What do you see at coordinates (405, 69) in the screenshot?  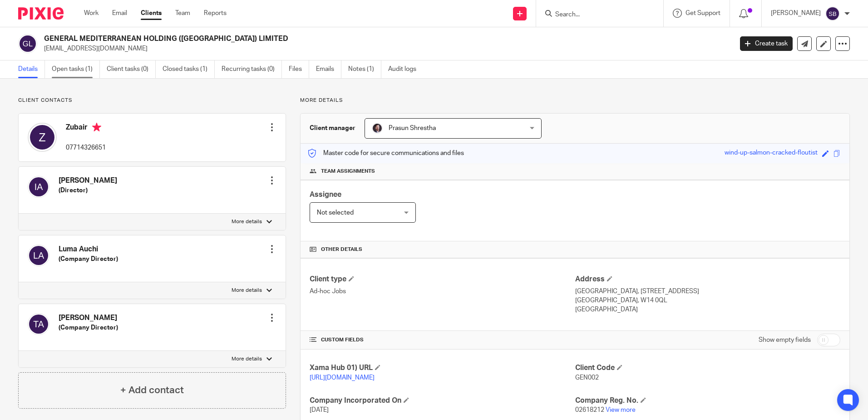 I see `a: Audit logs` at bounding box center [405, 69].